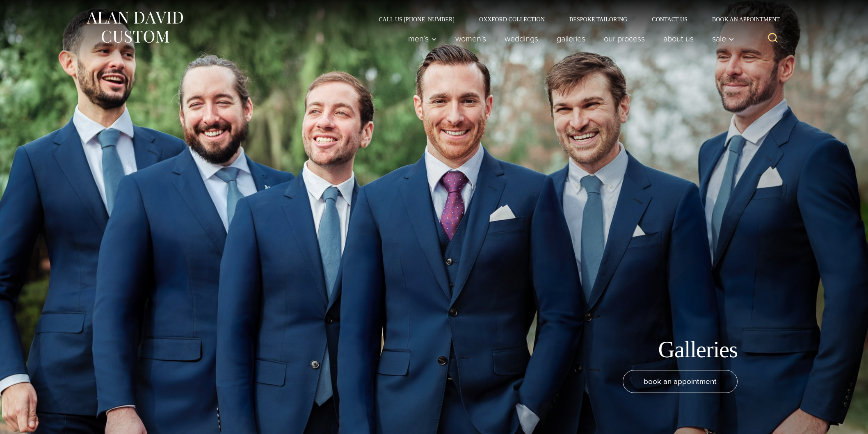  What do you see at coordinates (679, 381) in the screenshot?
I see `span: book an appointment` at bounding box center [679, 381].